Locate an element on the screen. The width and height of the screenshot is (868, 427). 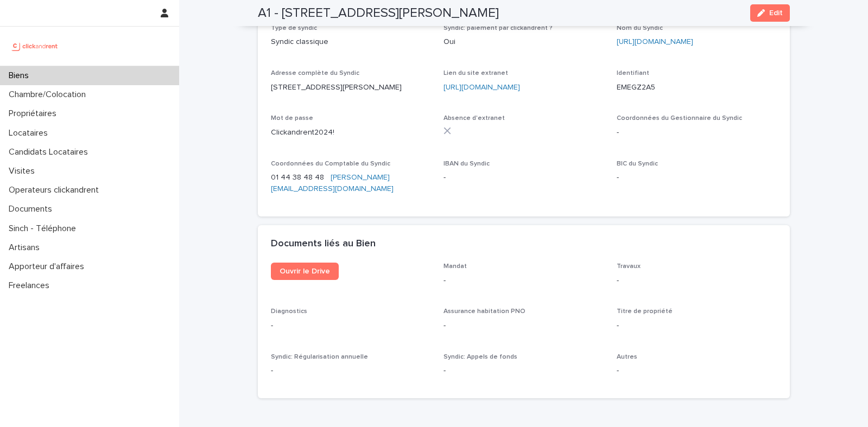
p: Locataires is located at coordinates (31, 133).